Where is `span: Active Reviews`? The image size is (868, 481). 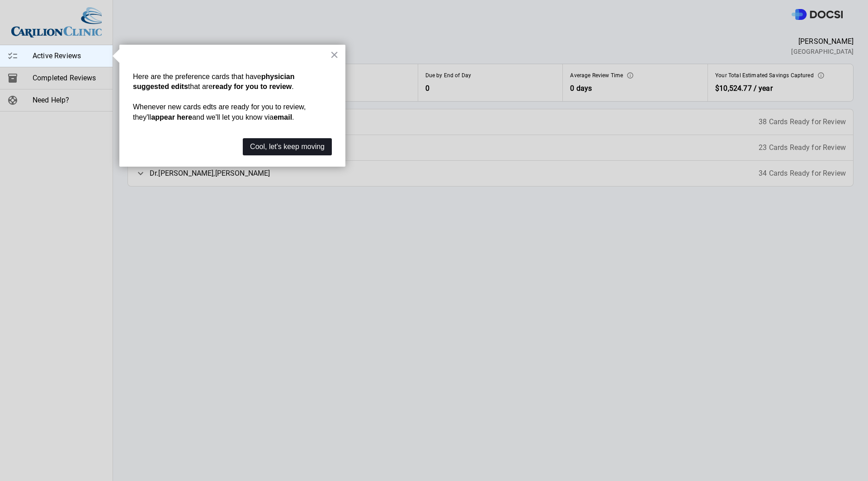 span: Active Reviews is located at coordinates (69, 56).